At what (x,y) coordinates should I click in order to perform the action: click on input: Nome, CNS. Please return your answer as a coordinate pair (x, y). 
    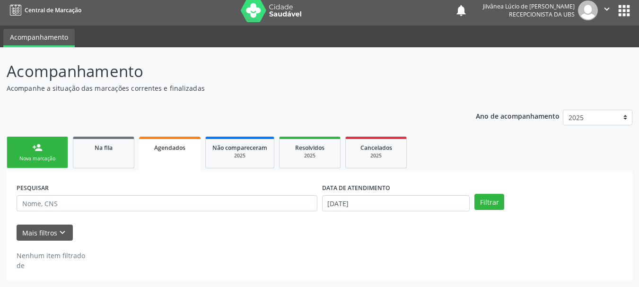
    Looking at the image, I should click on (167, 203).